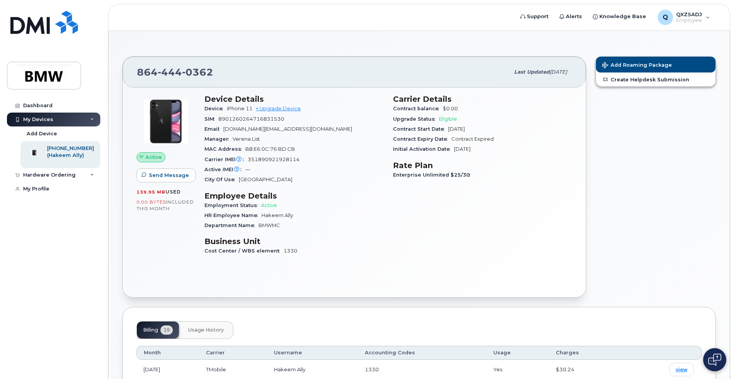  Describe the element at coordinates (166, 175) in the screenshot. I see `button: Send Message` at that location.